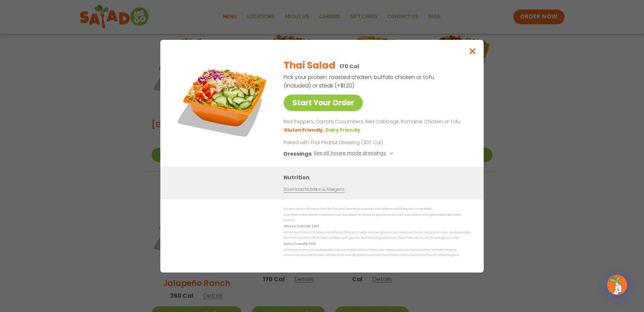 The image size is (644, 312). Describe the element at coordinates (298, 153) in the screenshot. I see `h3: Dressings` at that location.